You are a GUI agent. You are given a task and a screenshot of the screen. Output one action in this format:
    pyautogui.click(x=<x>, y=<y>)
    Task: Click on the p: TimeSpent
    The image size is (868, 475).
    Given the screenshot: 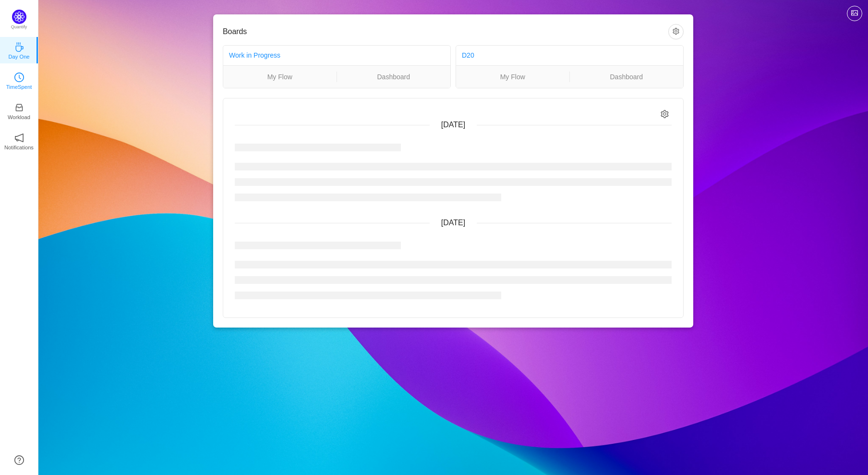 What is the action you would take?
    pyautogui.click(x=19, y=87)
    